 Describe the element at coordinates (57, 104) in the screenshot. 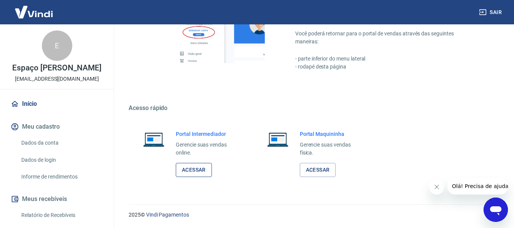

I see `a: Início` at that location.